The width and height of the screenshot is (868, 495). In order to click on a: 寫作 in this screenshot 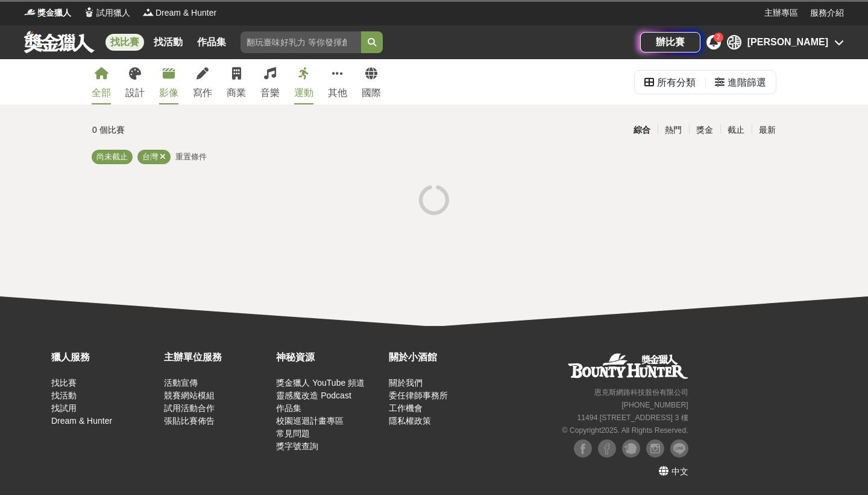, I will do `click(203, 81)`.